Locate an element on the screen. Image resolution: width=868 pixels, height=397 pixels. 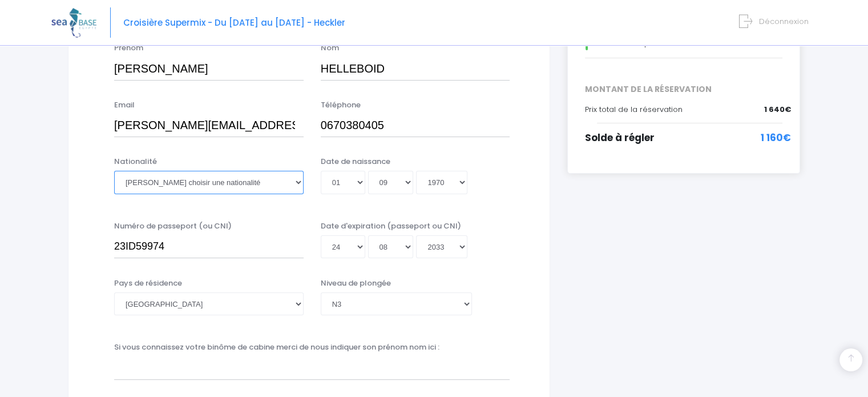
span: 1 640€ is located at coordinates (777, 109).